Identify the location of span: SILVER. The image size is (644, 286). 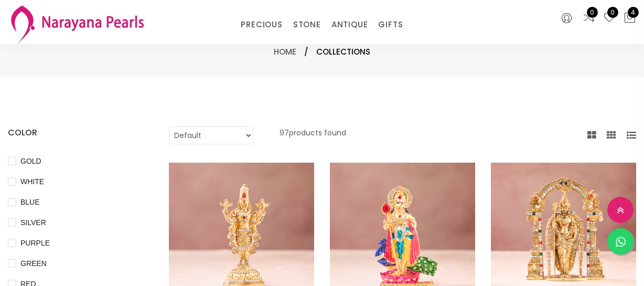
(33, 222).